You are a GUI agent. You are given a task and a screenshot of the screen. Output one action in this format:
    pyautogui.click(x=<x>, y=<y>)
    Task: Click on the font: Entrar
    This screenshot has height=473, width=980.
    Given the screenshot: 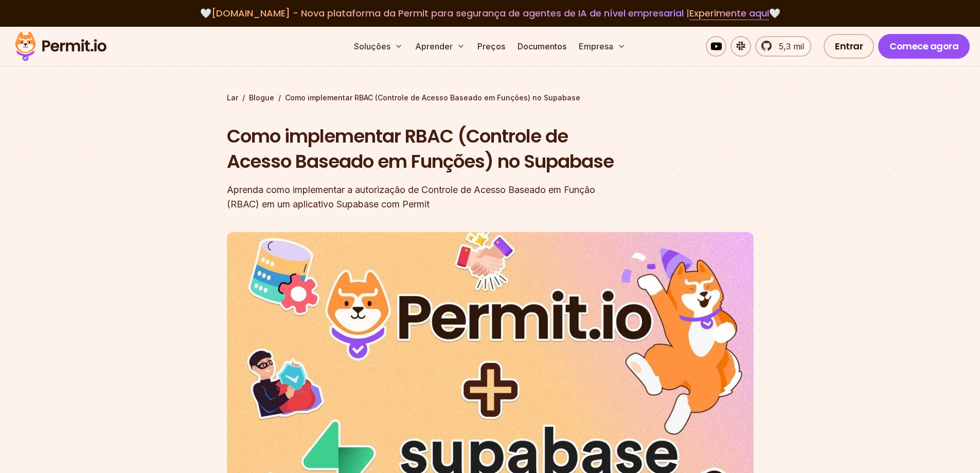 What is the action you would take?
    pyautogui.click(x=849, y=45)
    